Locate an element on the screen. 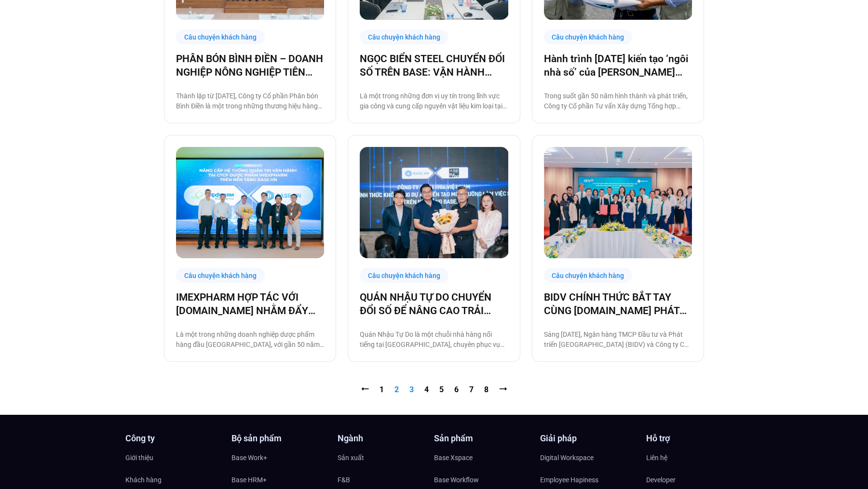 The image size is (868, 489). span: Khách hàng is located at coordinates (143, 480).